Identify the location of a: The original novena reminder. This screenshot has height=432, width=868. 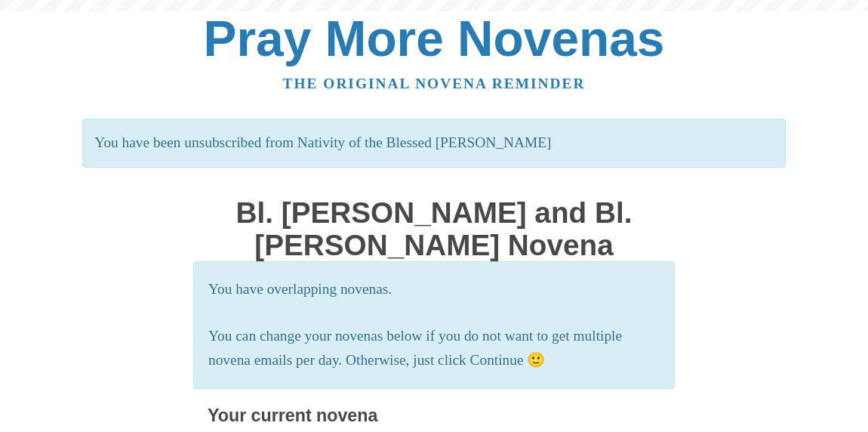
(434, 83).